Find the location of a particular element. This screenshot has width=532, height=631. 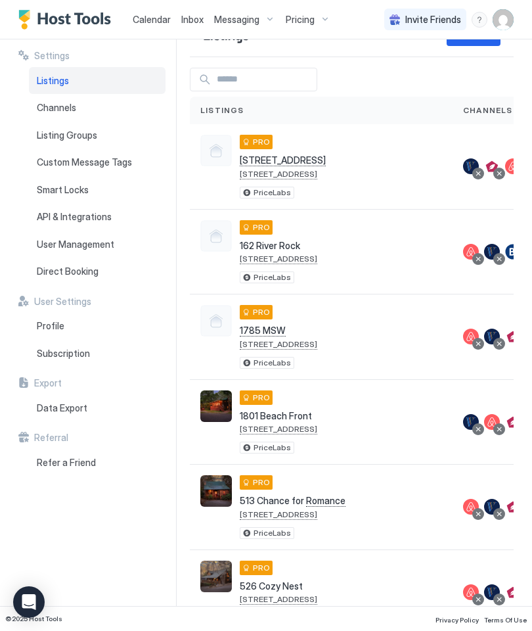

span: Referral is located at coordinates (51, 438).